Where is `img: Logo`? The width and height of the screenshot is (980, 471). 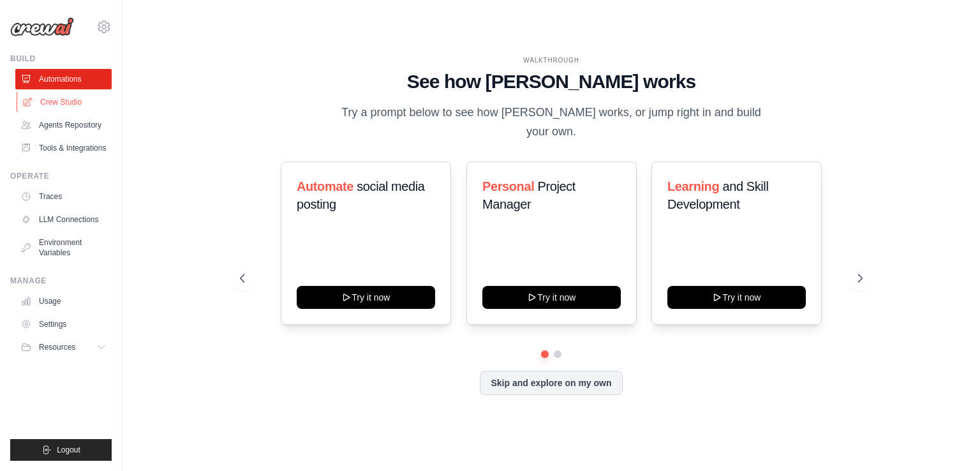 img: Logo is located at coordinates (42, 27).